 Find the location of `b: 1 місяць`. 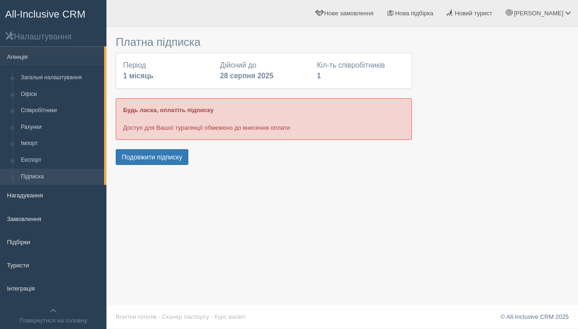

b: 1 місяць is located at coordinates (138, 75).